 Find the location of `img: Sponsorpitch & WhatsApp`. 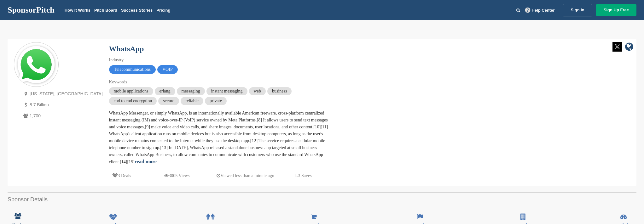

img: Sponsorpitch & WhatsApp is located at coordinates (36, 65).